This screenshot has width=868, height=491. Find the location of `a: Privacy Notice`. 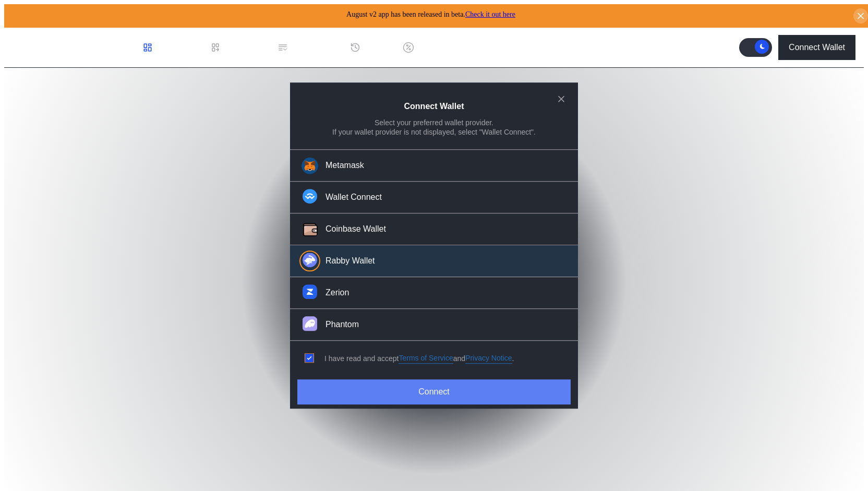

a: Privacy Notice is located at coordinates (488, 359).